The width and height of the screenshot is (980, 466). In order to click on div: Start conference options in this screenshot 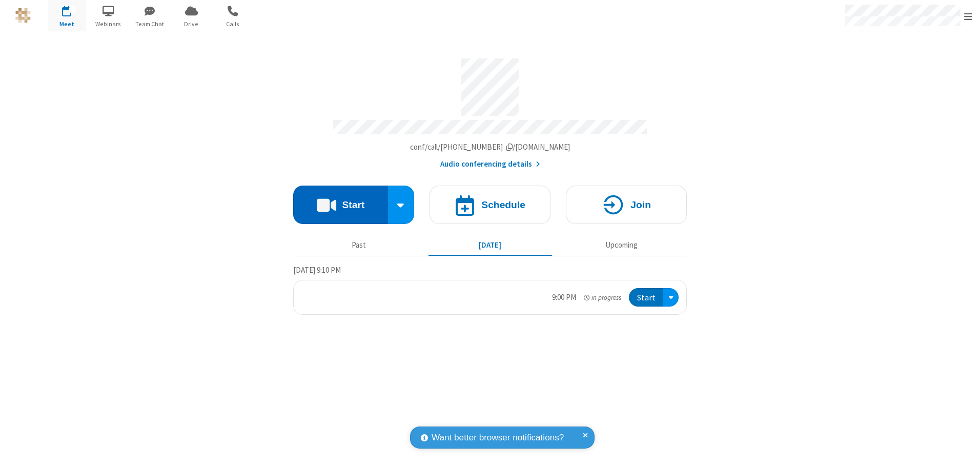, I will do `click(401, 205)`.